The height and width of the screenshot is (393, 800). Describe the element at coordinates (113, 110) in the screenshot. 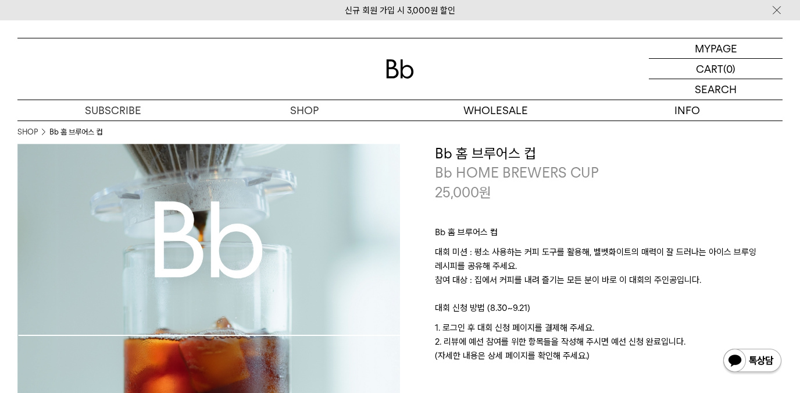

I see `p: SUBSCRIBE` at that location.